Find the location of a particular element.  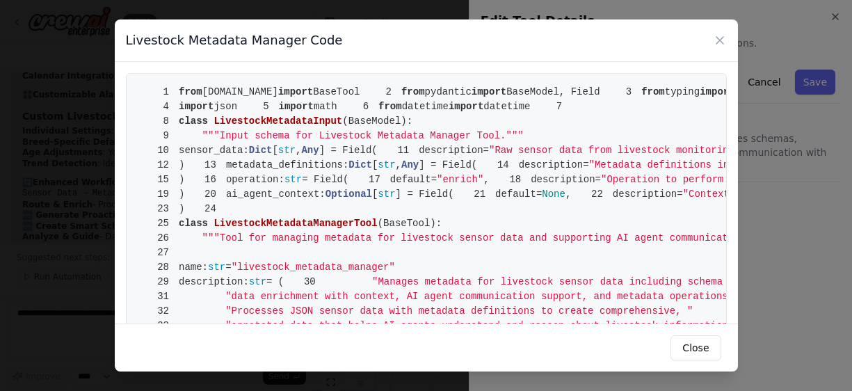

span: description: is located at coordinates (214, 282).